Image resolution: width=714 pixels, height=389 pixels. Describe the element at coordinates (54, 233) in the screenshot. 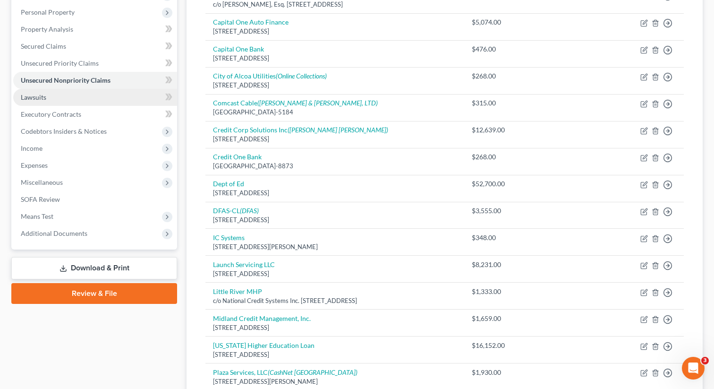

I see `span: Additional Documents` at that location.